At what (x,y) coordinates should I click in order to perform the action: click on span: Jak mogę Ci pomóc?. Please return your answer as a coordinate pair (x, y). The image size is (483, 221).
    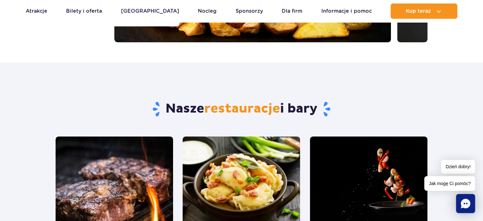
    Looking at the image, I should click on (450, 183).